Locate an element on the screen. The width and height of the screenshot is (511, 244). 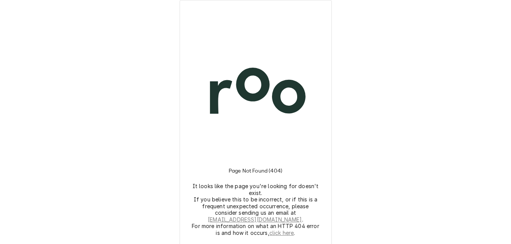
h3: Page Not Found (404) is located at coordinates (255, 171).